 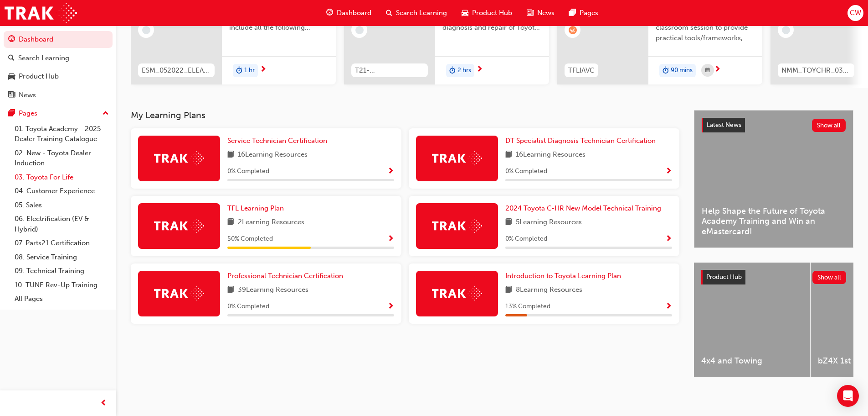 I want to click on span: Pages, so click(x=589, y=12).